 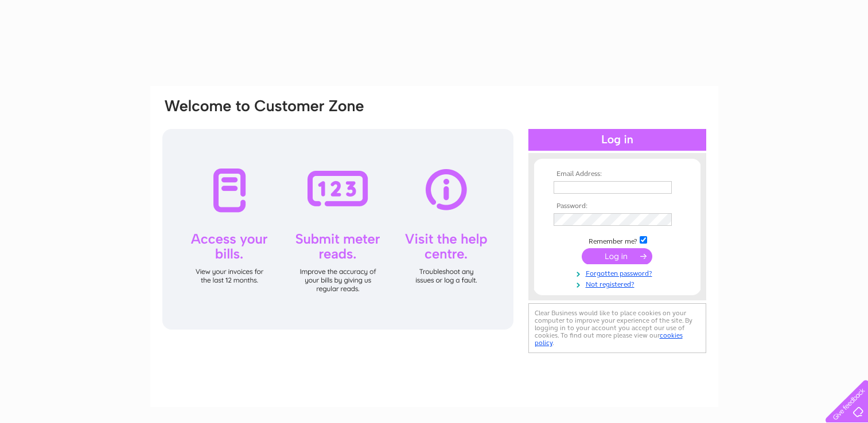 What do you see at coordinates (617, 174) in the screenshot?
I see `th: Email Address:` at bounding box center [617, 174].